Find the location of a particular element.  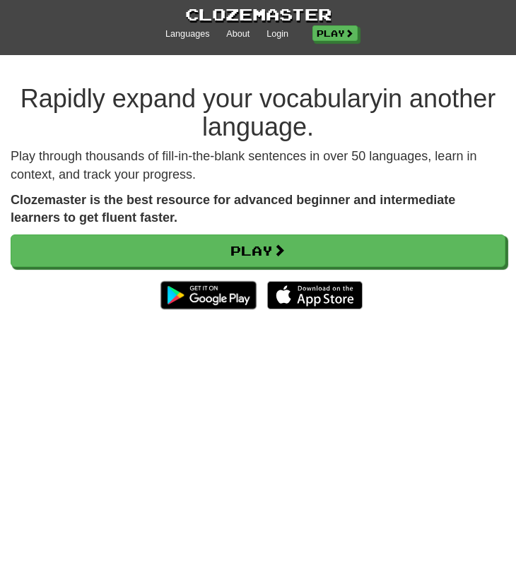

a: Languages is located at coordinates (187, 35).